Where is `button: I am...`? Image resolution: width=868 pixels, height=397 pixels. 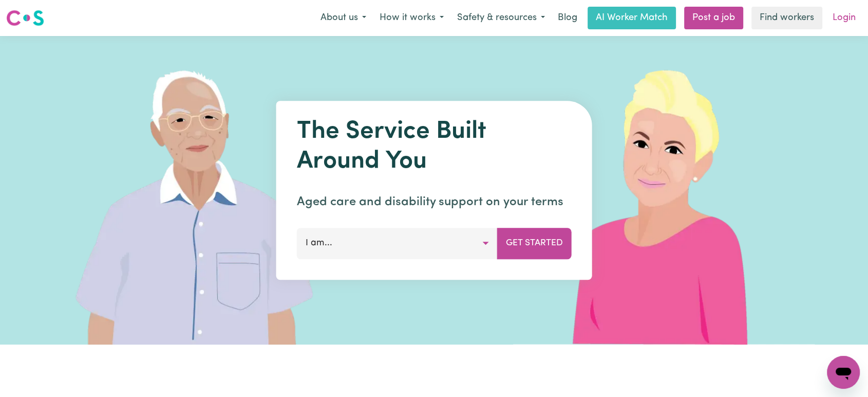
button: I am... is located at coordinates (397, 243).